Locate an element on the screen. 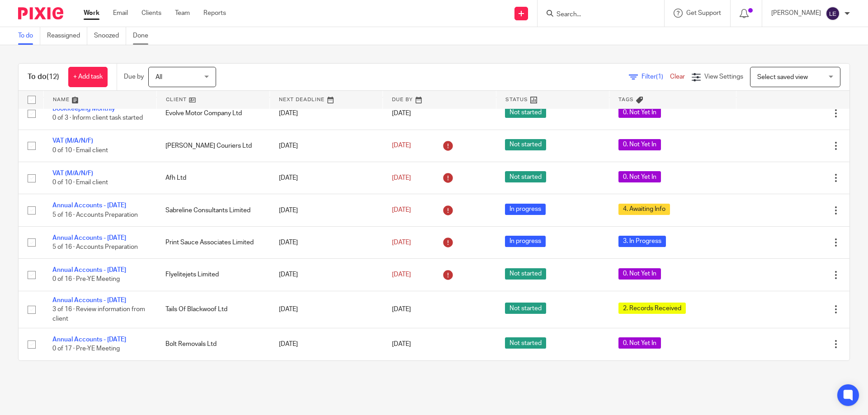 The image size is (868, 415). a: Reassigned is located at coordinates (67, 35).